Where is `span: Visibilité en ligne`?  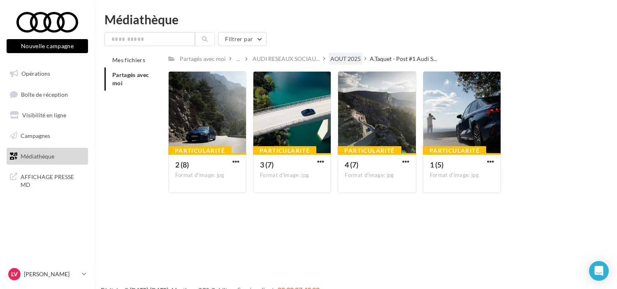 span: Visibilité en ligne is located at coordinates (44, 115).